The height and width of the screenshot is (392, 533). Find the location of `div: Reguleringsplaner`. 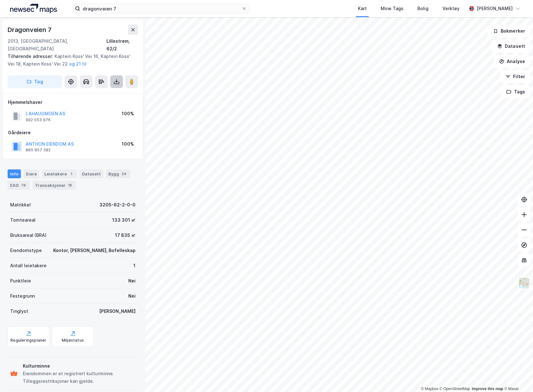

div: Reguleringsplaner is located at coordinates (28, 340).